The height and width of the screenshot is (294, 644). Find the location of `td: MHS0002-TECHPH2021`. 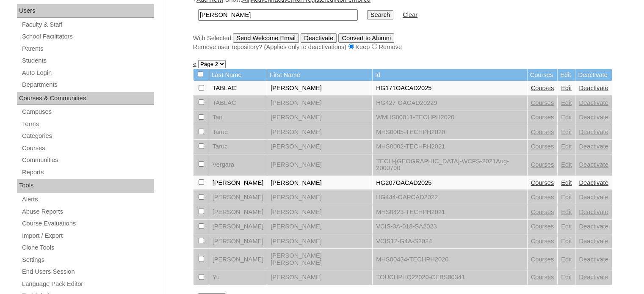

td: MHS0002-TECHPH2021 is located at coordinates (450, 147).